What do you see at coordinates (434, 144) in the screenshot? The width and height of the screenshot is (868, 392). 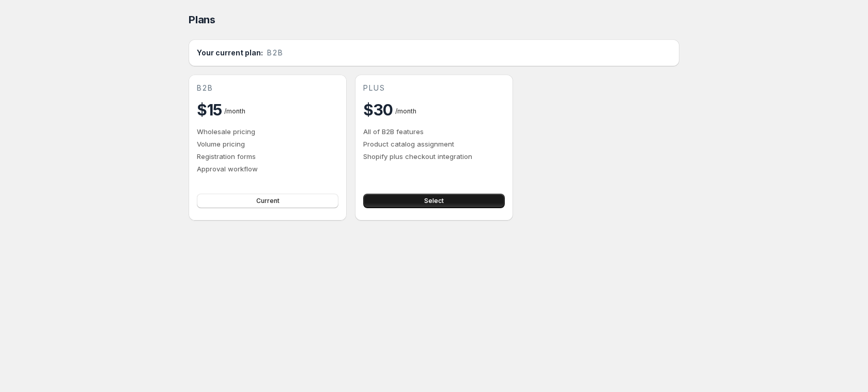 I see `p: Product catalog assignment` at bounding box center [434, 144].